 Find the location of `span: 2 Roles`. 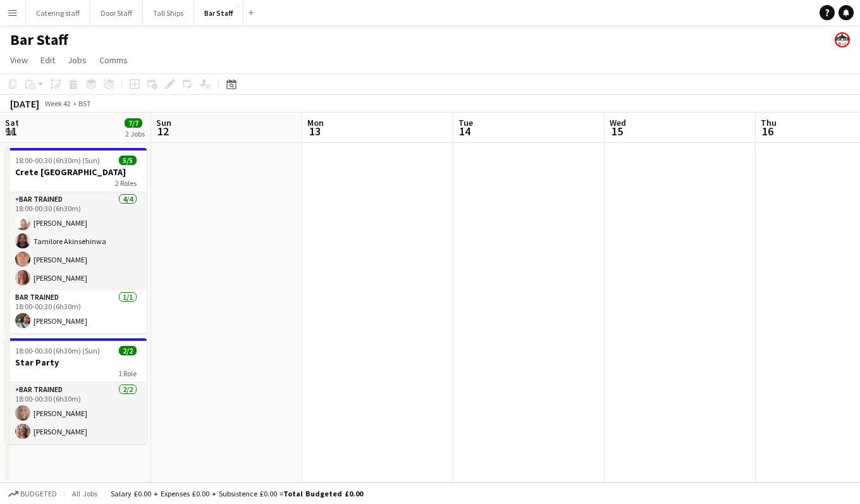

span: 2 Roles is located at coordinates (126, 182).